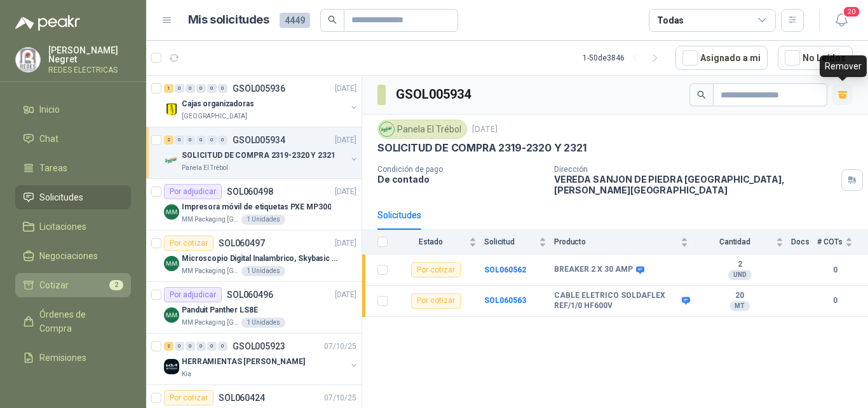 This screenshot has height=408, width=868. I want to click on p: REDES ELECTRICAS, so click(90, 70).